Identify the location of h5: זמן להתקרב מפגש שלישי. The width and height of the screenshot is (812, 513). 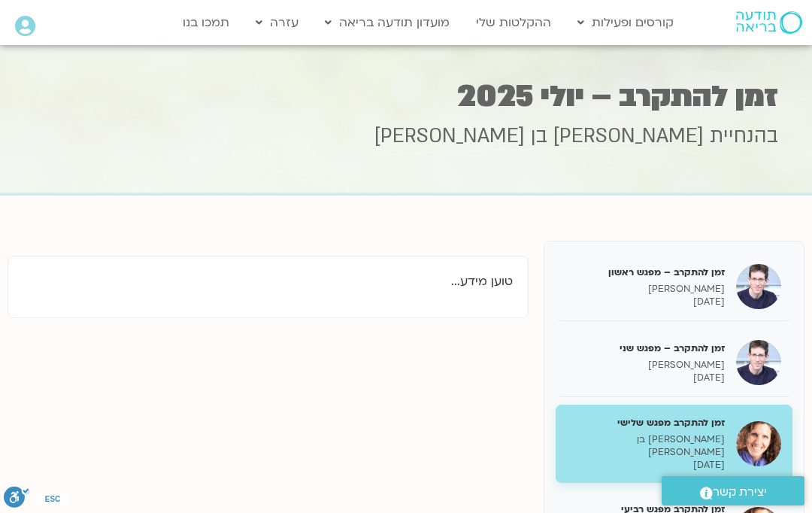
(646, 423).